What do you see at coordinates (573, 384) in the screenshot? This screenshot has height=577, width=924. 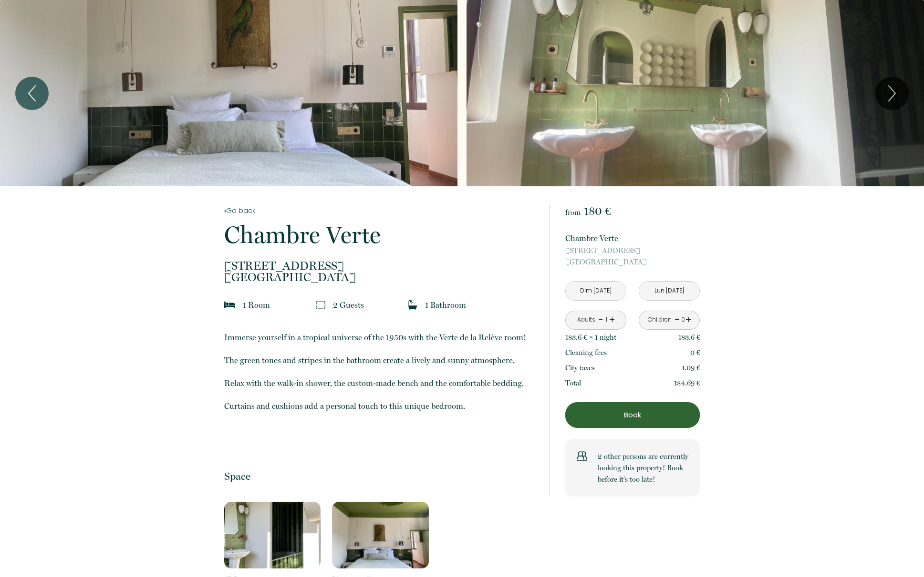 I see `p: Total` at bounding box center [573, 384].